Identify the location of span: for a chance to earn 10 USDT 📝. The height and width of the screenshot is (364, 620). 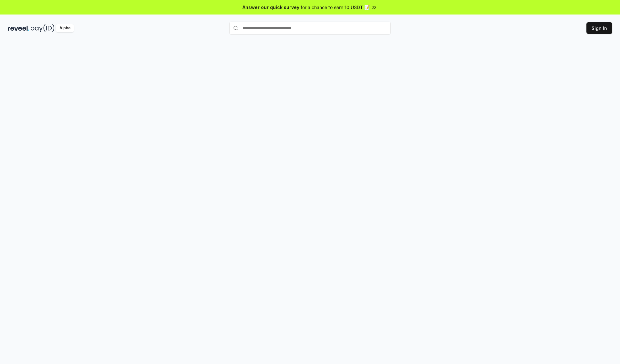
(335, 7).